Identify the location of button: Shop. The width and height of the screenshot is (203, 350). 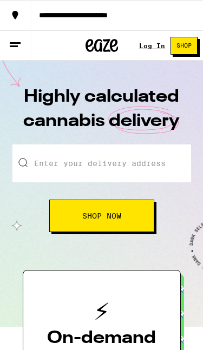
(184, 45).